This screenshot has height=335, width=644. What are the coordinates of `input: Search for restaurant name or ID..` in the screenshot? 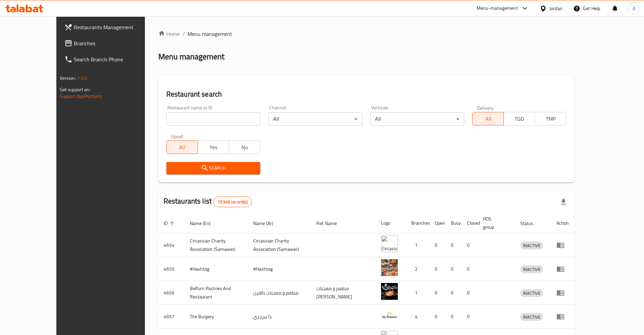 It's located at (214, 119).